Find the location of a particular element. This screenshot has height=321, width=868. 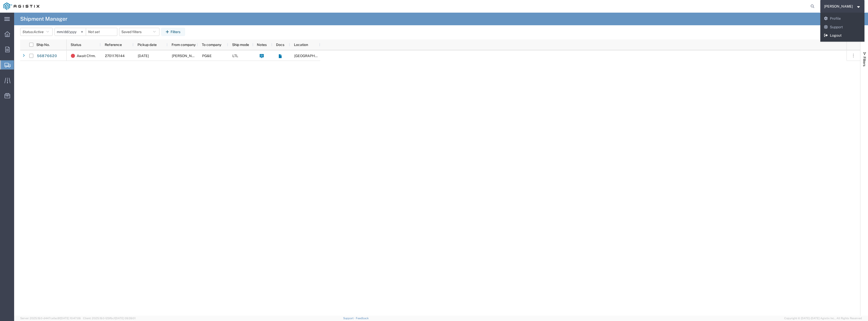

span: Await Cfrm. is located at coordinates (86, 56).